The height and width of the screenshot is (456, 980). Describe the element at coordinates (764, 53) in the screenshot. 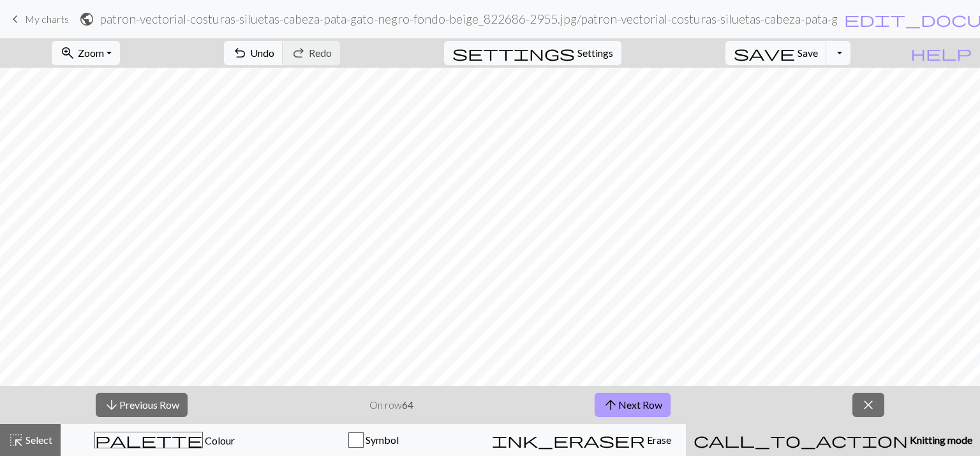

I see `span: save` at that location.